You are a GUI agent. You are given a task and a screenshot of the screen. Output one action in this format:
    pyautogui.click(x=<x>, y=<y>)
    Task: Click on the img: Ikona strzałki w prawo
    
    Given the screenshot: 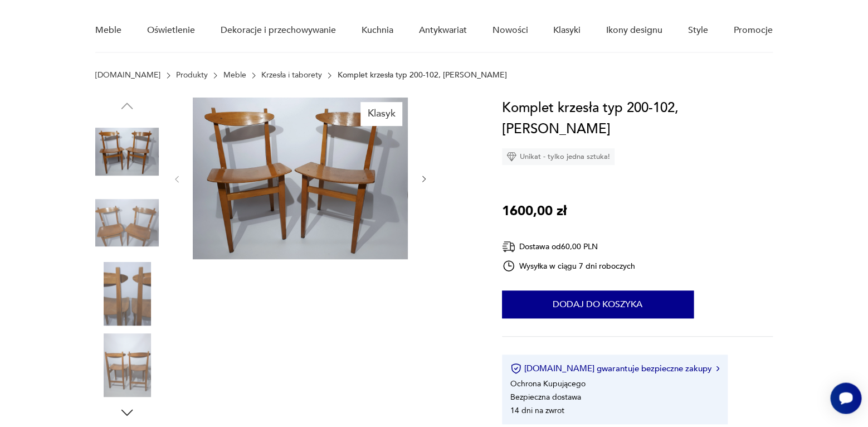 What is the action you would take?
    pyautogui.click(x=718, y=369)
    